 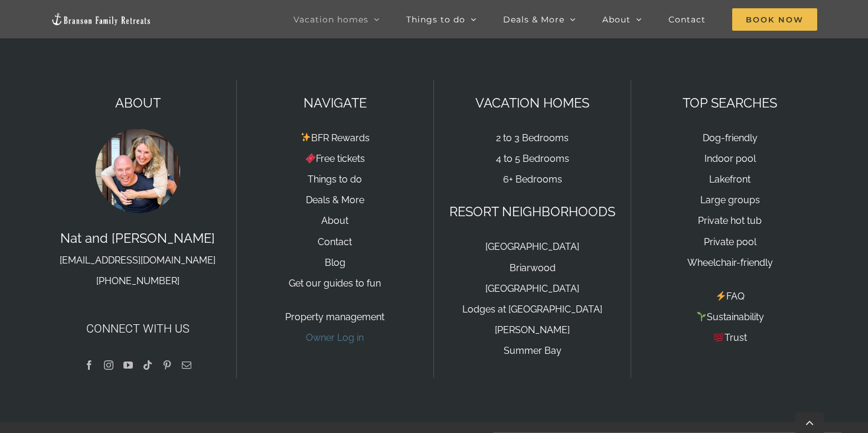 What do you see at coordinates (534, 20) in the screenshot?
I see `span: Deals & More` at bounding box center [534, 20].